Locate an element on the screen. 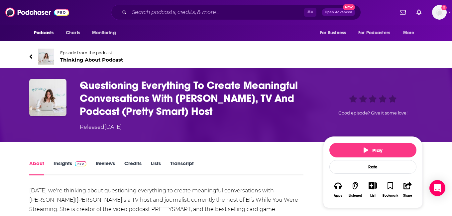  a: Transcript is located at coordinates (182, 168).